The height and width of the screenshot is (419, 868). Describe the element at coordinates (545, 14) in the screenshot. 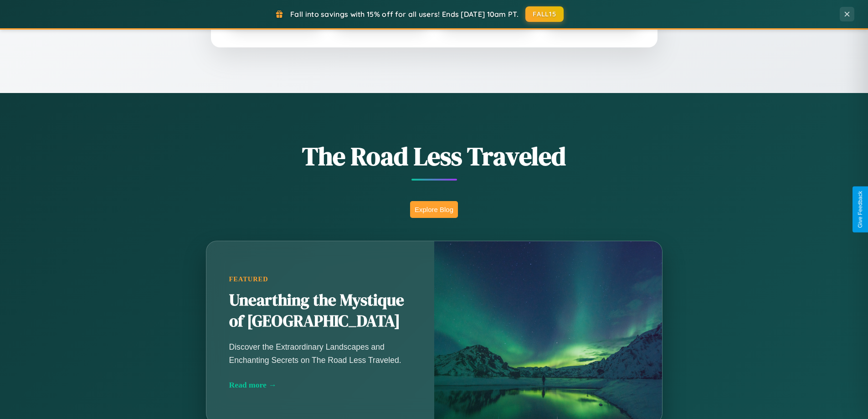

I see `button: FALL15` at that location.